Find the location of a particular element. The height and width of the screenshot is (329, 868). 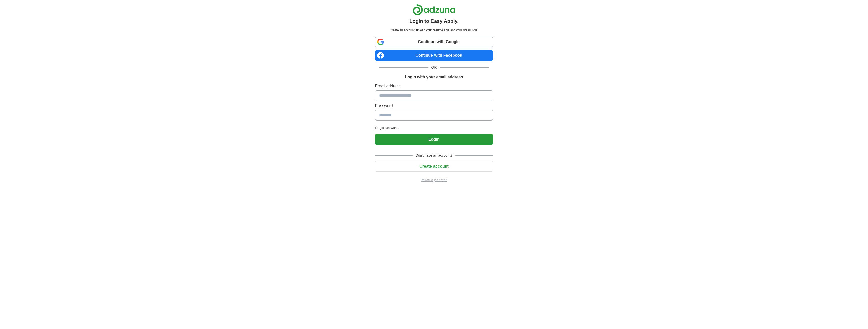

button: Login is located at coordinates (434, 139).